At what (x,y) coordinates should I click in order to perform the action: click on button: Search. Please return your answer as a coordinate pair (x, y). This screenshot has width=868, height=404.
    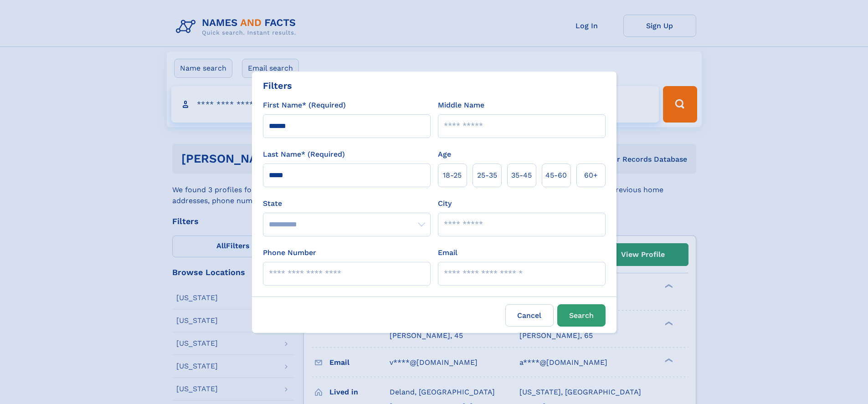
    Looking at the image, I should click on (582, 315).